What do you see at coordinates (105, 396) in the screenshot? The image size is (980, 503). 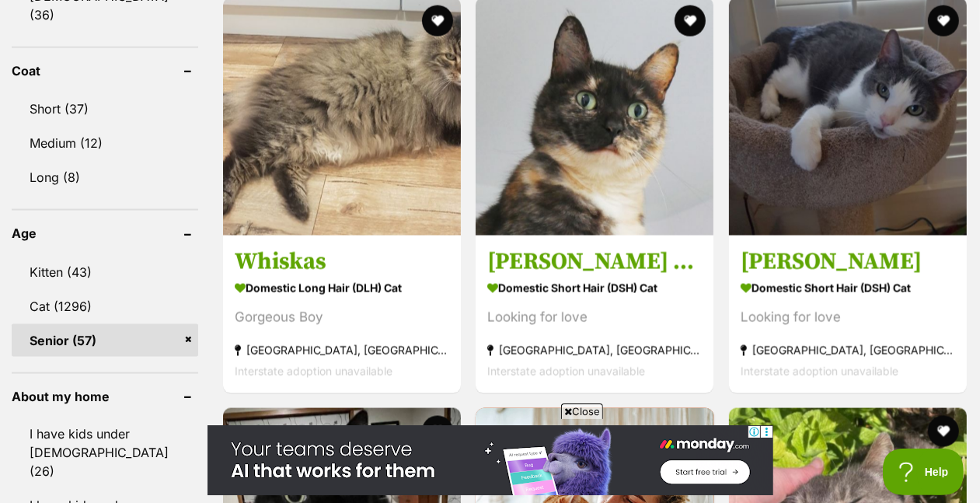 I see `header: About my home` at bounding box center [105, 396].